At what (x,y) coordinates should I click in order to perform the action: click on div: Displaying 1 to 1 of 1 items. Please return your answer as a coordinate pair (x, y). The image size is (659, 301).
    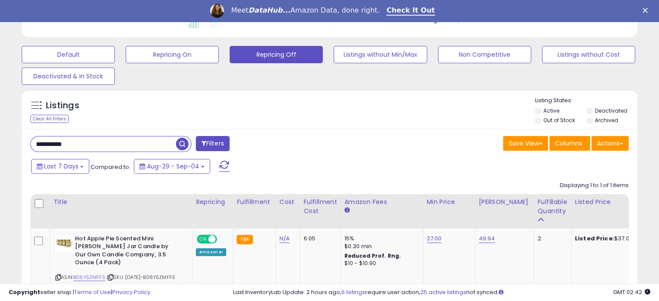
    Looking at the image, I should click on (594, 185).